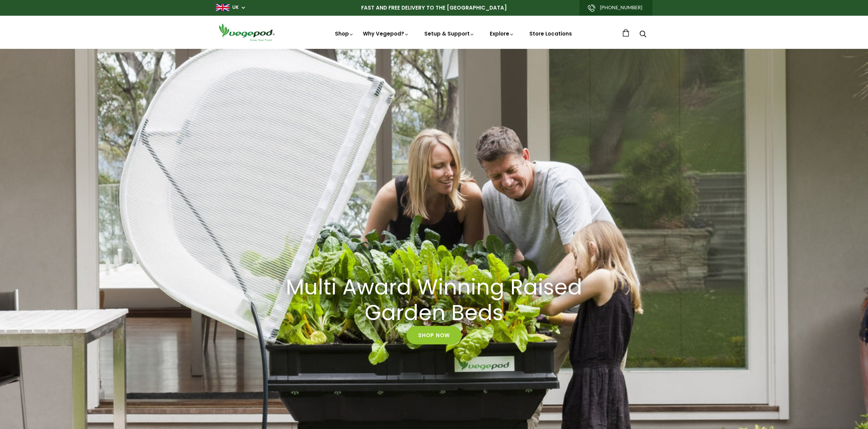  What do you see at coordinates (434, 335) in the screenshot?
I see `a: Shop Now` at bounding box center [434, 335].